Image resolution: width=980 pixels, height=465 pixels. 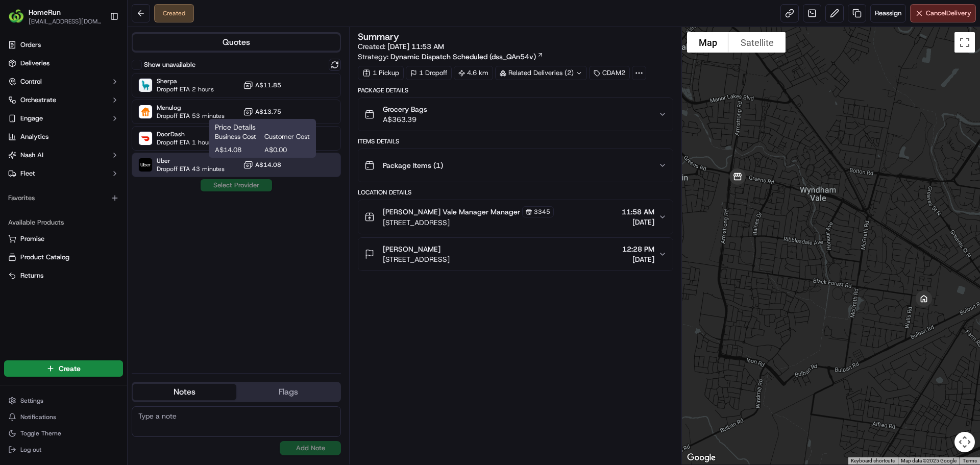 What do you see at coordinates (35, 63) in the screenshot?
I see `span: Deliveries` at bounding box center [35, 63].